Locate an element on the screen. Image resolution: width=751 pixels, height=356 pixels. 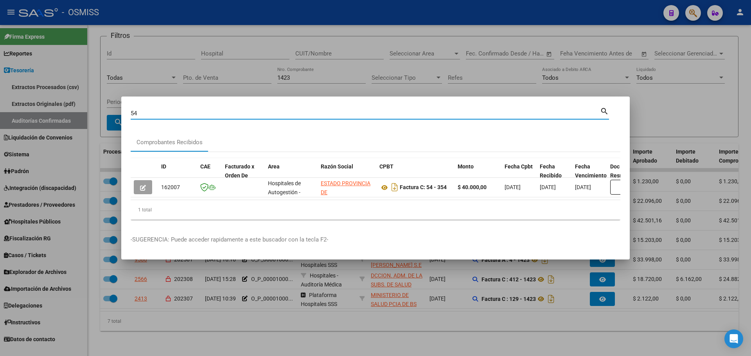
span: Area is located at coordinates (274, 167).